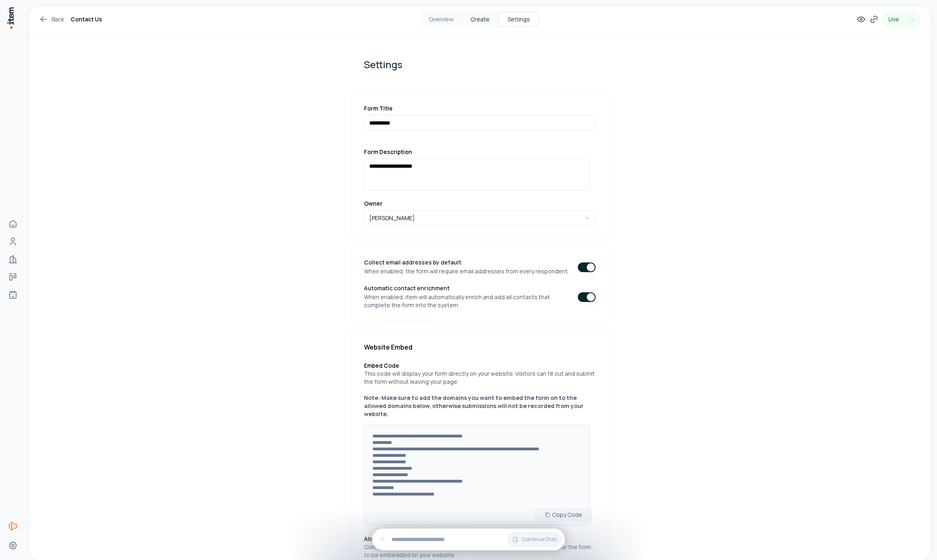  What do you see at coordinates (539, 539) in the screenshot?
I see `span: Continue Chat` at bounding box center [539, 539].